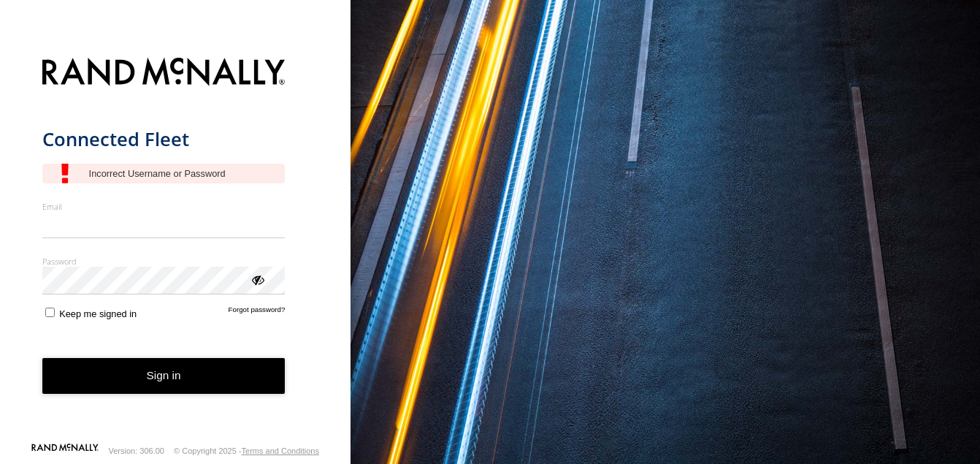 The width and height of the screenshot is (980, 464). What do you see at coordinates (98, 314) in the screenshot?
I see `span: Keep me signed in` at bounding box center [98, 314].